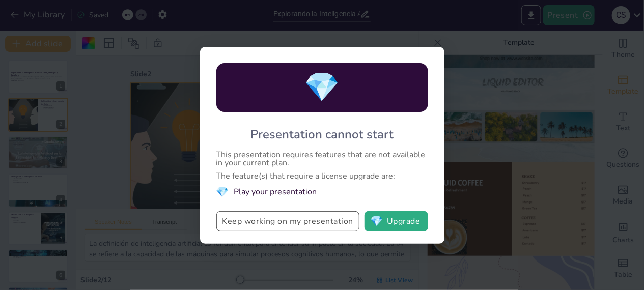 Image resolution: width=644 pixels, height=290 pixels. I want to click on div: The feature(s) that require a license upgrade are:, so click(322, 176).